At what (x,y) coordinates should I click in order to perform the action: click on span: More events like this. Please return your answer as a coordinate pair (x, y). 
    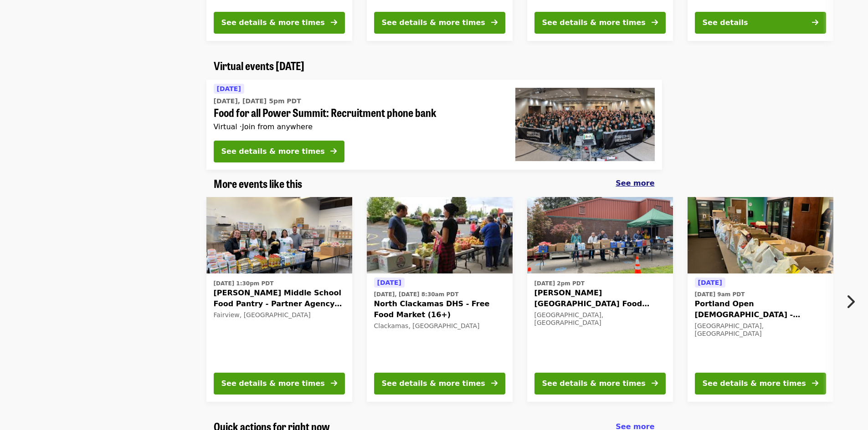
    Looking at the image, I should click on (258, 183).